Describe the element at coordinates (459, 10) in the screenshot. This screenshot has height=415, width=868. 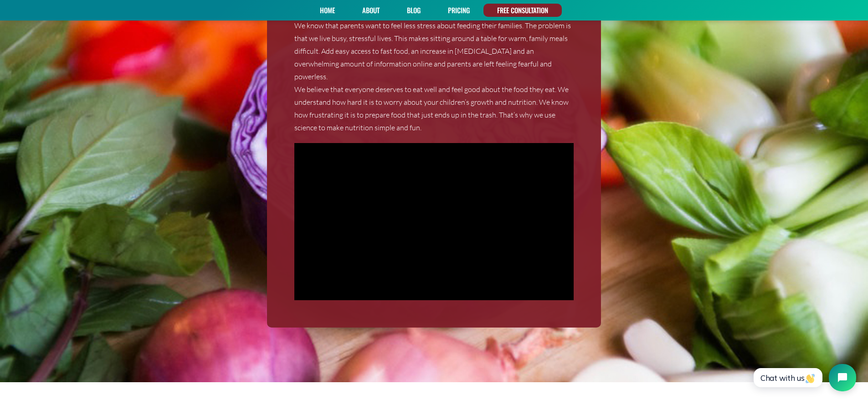
I see `a: PRICING` at that location.